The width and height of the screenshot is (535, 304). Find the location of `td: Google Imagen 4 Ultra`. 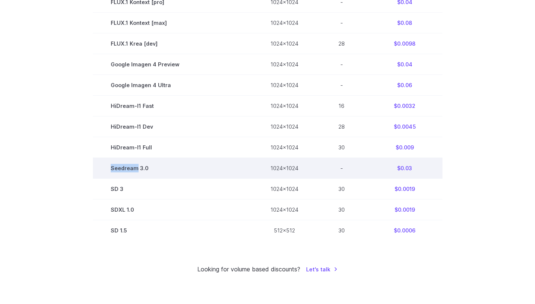

td: Google Imagen 4 Ultra is located at coordinates (173, 85).